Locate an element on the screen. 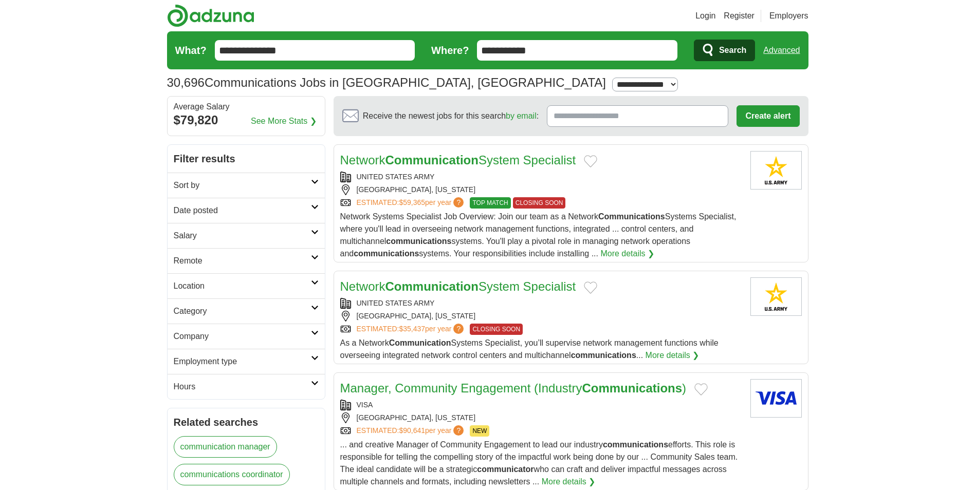 The width and height of the screenshot is (975, 490). span: As a Network Systems Specialist, you’ll supervise network management functions while overseeing i... is located at coordinates (529, 349).